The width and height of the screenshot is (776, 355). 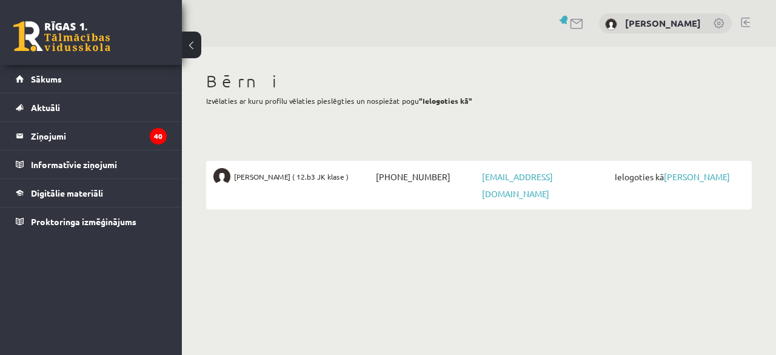 I want to click on i: 40, so click(x=158, y=136).